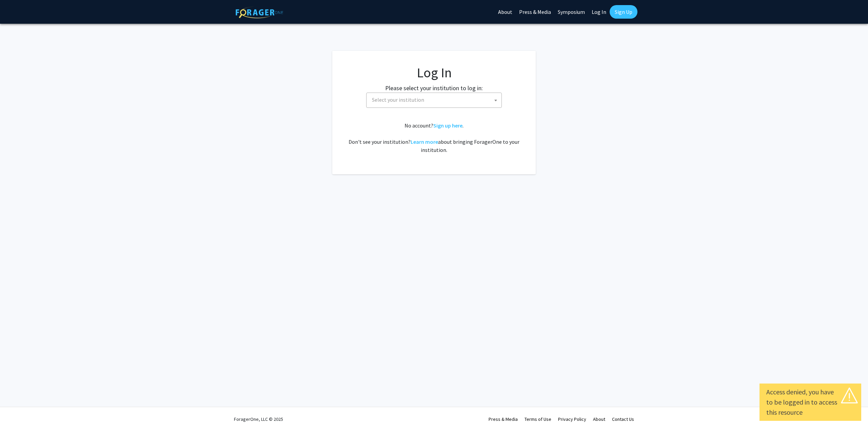 This screenshot has height=431, width=868. I want to click on div: Access denied, you have to be logged in to access this resource, so click(811, 402).